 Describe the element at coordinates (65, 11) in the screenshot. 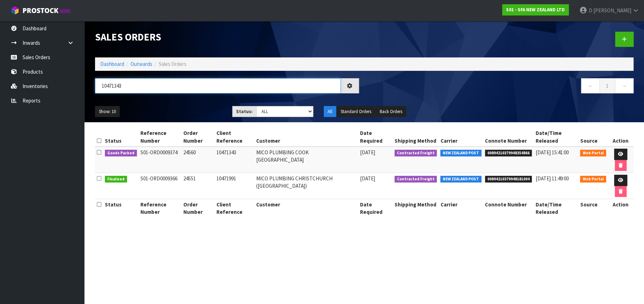

I see `small: WMS` at that location.